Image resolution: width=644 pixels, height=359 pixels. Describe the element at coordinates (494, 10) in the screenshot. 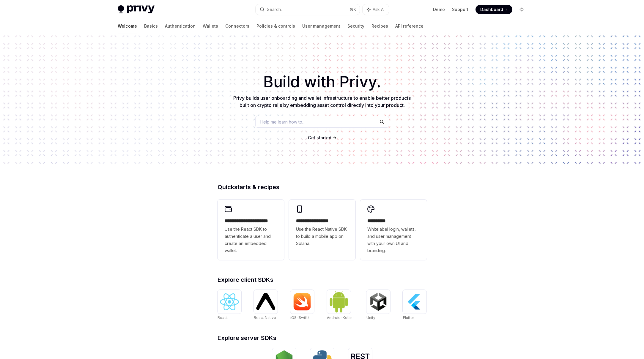

I see `a: Dashboard` at that location.